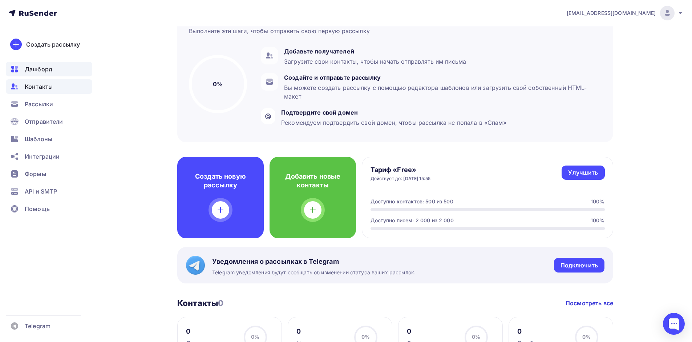 This screenshot has height=342, width=692. Describe the element at coordinates (39, 139) in the screenshot. I see `span: Шаблоны` at that location.